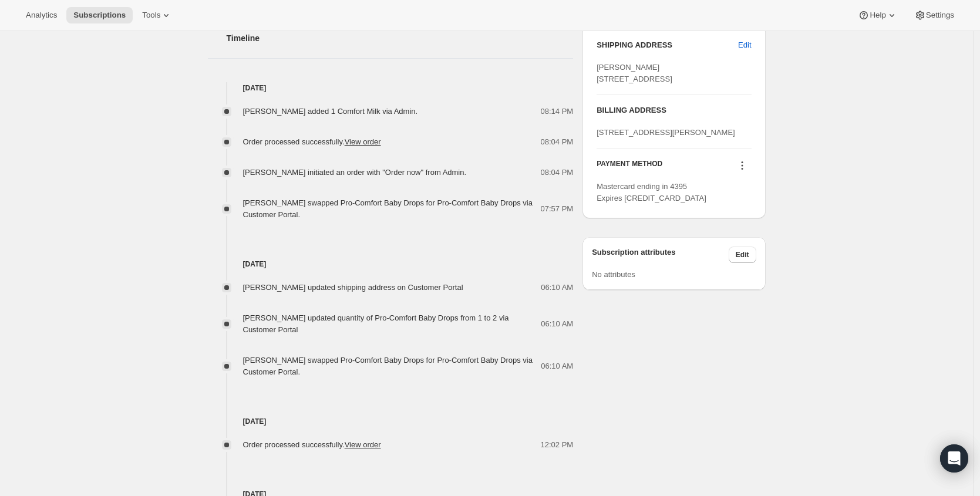  What do you see at coordinates (674, 110) in the screenshot?
I see `h3: BILLING ADDRESS` at bounding box center [674, 110].